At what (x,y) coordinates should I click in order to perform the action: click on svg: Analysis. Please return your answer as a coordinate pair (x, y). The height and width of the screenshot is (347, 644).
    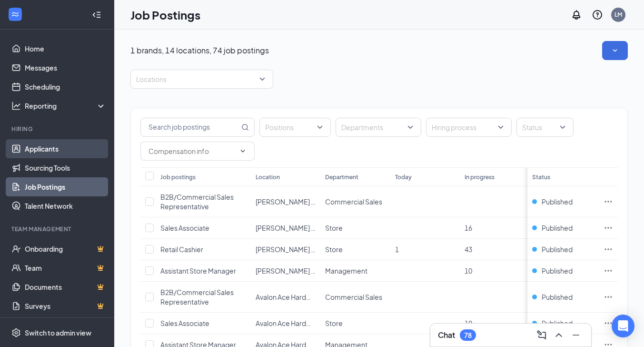
    Looking at the image, I should click on (16, 106).